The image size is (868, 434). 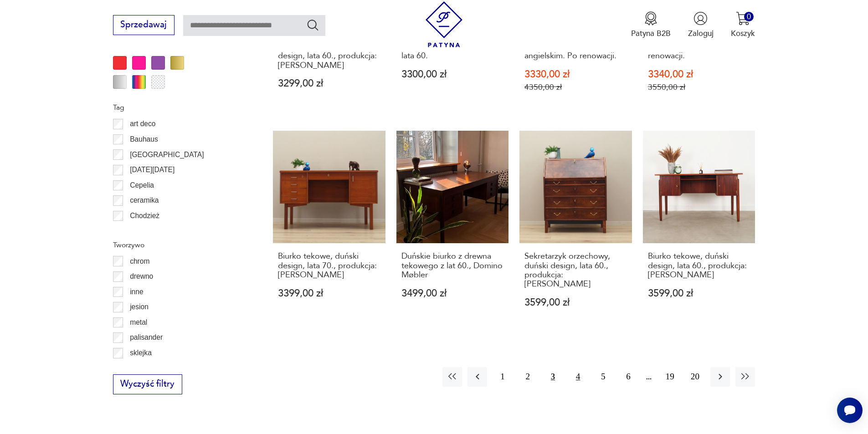 What do you see at coordinates (503, 376) in the screenshot?
I see `button: 1` at bounding box center [503, 376].